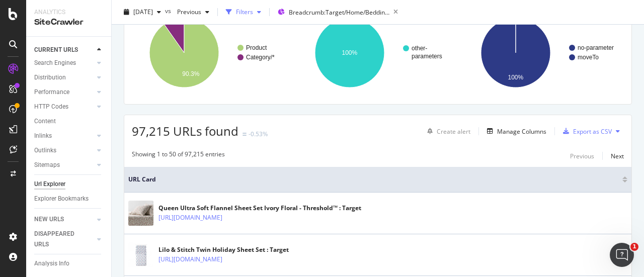 The image size is (644, 277). I want to click on text: other-, so click(419, 48).